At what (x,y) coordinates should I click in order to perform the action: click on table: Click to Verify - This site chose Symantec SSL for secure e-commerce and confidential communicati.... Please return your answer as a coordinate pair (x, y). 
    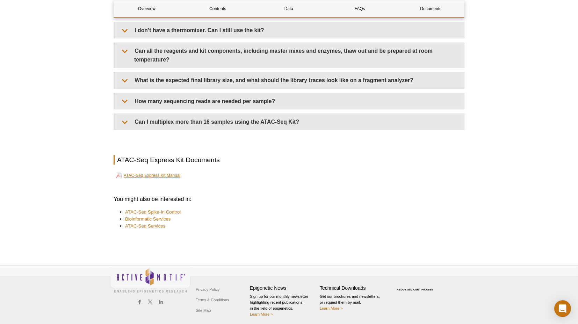
    Looking at the image, I should click on (416, 286).